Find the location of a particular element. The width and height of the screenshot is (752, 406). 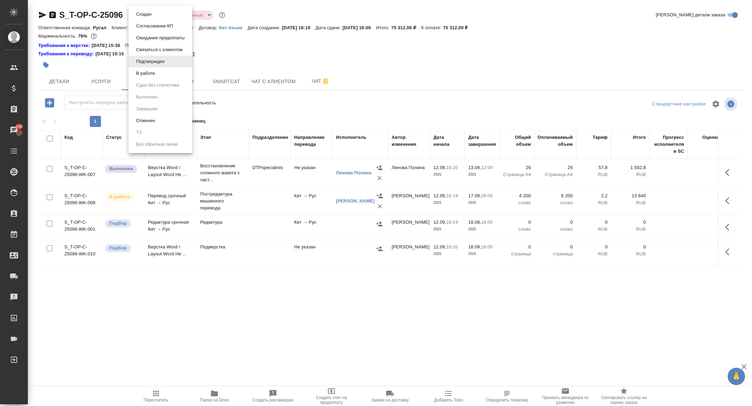

button: Подтвержден is located at coordinates (150, 62).